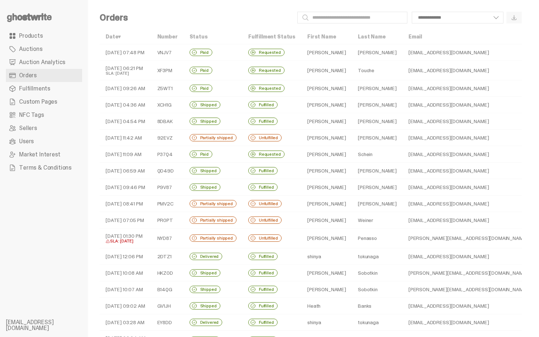  What do you see at coordinates (167, 70) in the screenshot?
I see `td: XF3PM` at bounding box center [167, 70].